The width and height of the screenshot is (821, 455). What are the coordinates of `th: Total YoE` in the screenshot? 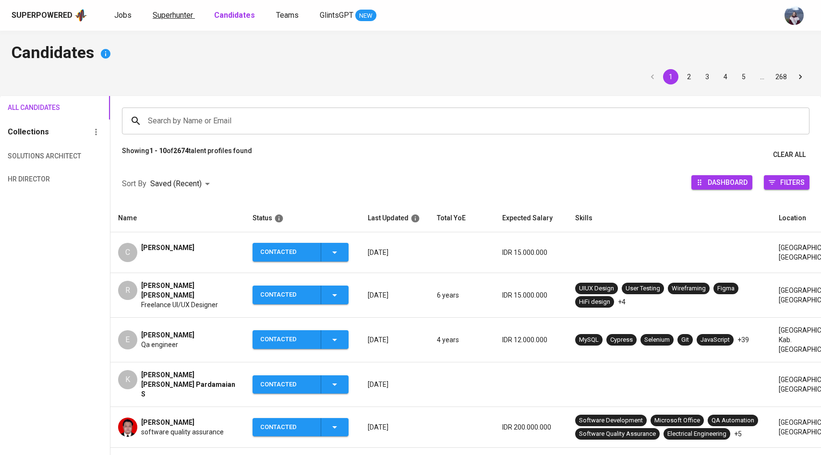 It's located at (462, 218).